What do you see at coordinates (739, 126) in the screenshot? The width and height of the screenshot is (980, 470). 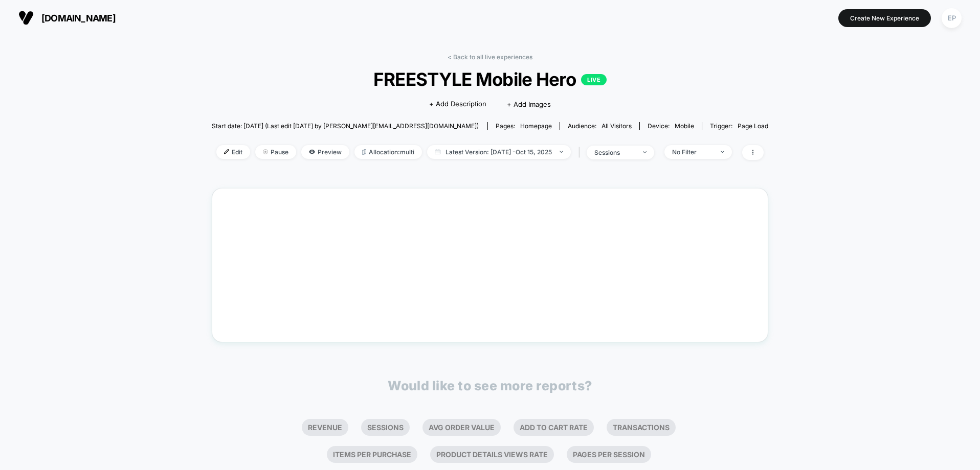 I see `div: Trigger:` at bounding box center [739, 126].